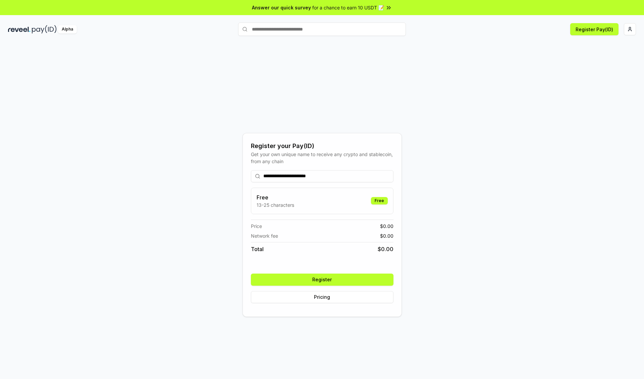  I want to click on span: Total, so click(257, 249).